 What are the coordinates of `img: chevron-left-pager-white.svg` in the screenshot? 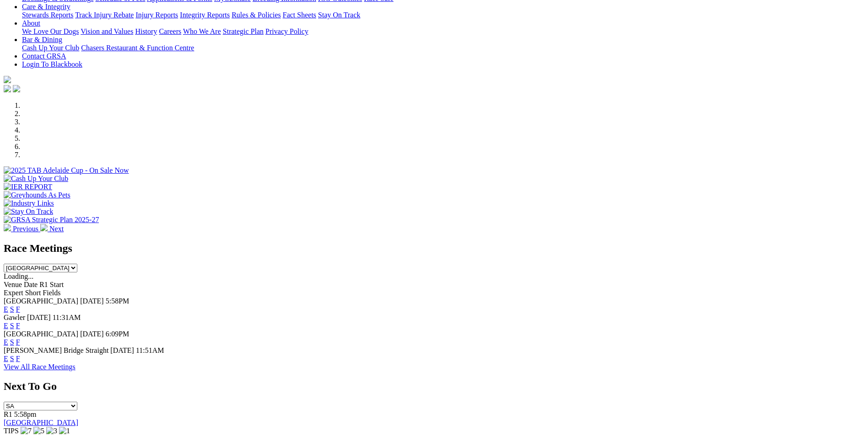 It's located at (8, 228).